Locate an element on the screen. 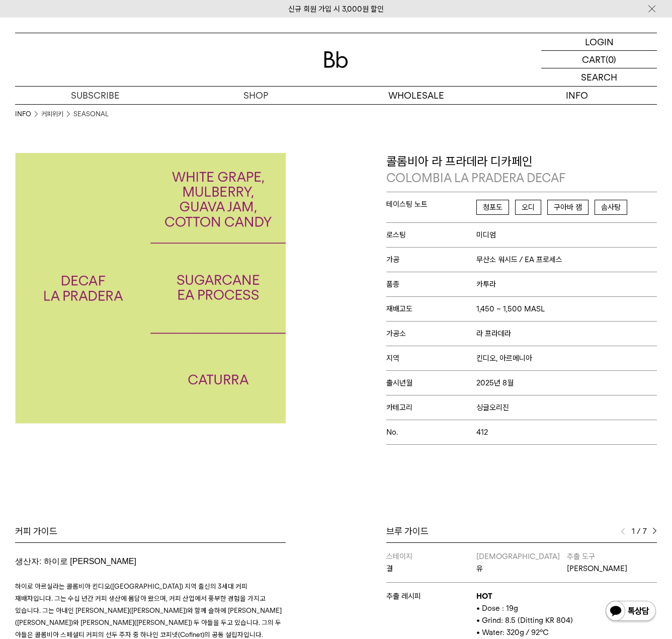  a: SEASONAL is located at coordinates (91, 114).